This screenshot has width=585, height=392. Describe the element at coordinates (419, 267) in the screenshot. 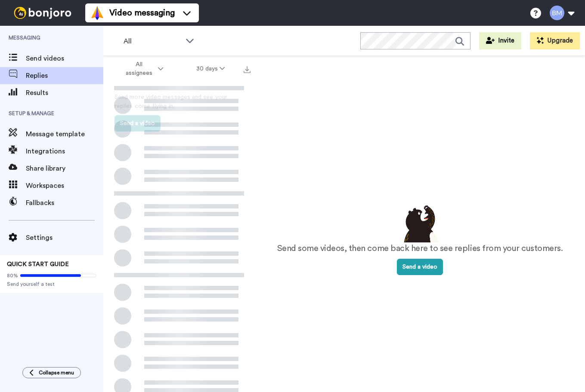

I see `a: Send a video` at that location.